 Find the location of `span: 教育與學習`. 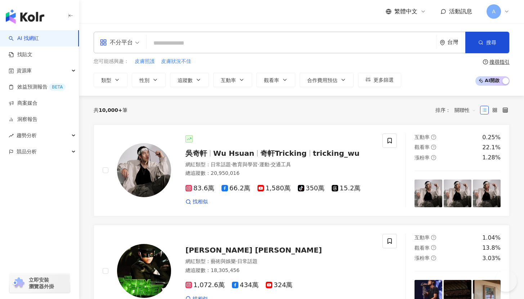

span: 教育與學習 is located at coordinates (245, 165).